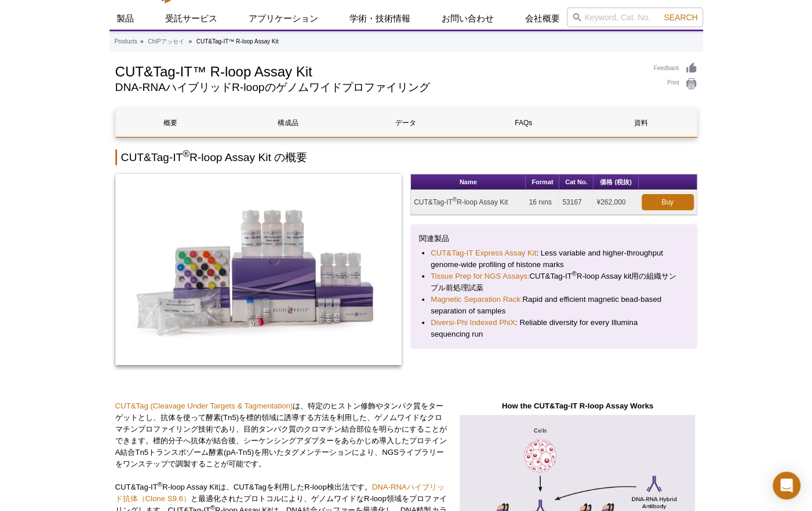 This screenshot has height=511, width=812. I want to click on button: Search, so click(680, 17).